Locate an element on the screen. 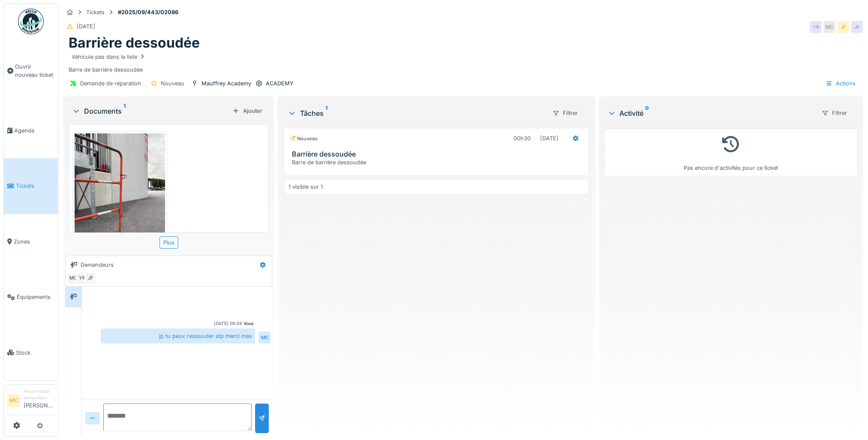  span: Équipements is located at coordinates (35, 297).